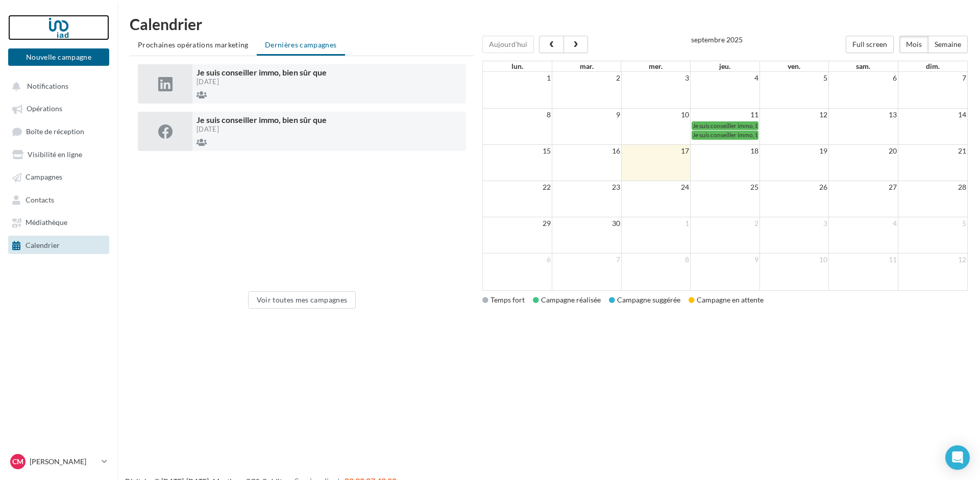 The height and width of the screenshot is (480, 980). Describe the element at coordinates (933, 187) in the screenshot. I see `td: 28` at that location.